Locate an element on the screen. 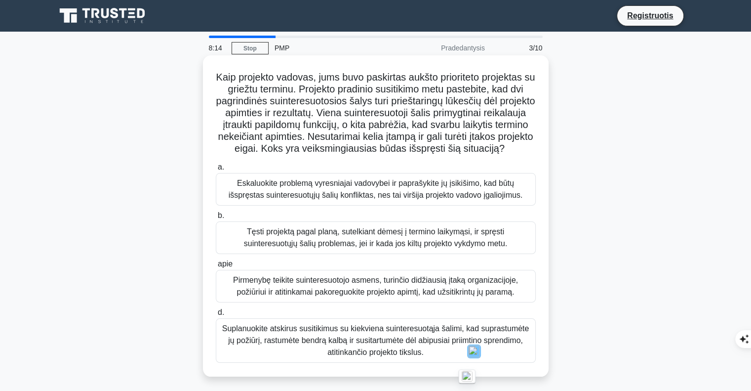  font: d. is located at coordinates (221, 312).